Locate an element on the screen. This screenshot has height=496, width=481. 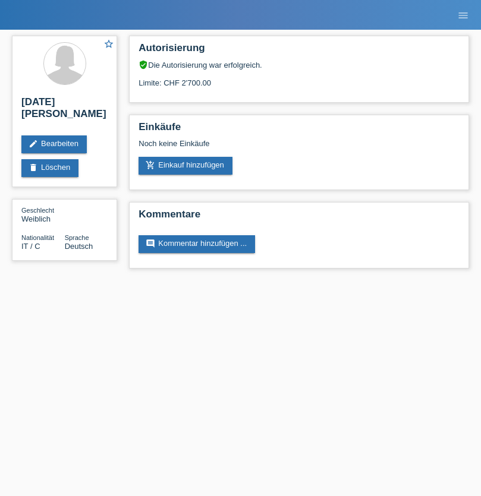
span: Geschlecht is located at coordinates (37, 210).